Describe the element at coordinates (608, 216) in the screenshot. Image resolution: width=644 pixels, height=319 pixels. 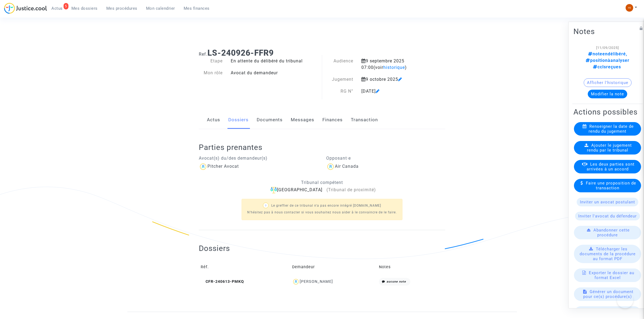
I see `span: Inviter l'avocat du défendeur` at that location.